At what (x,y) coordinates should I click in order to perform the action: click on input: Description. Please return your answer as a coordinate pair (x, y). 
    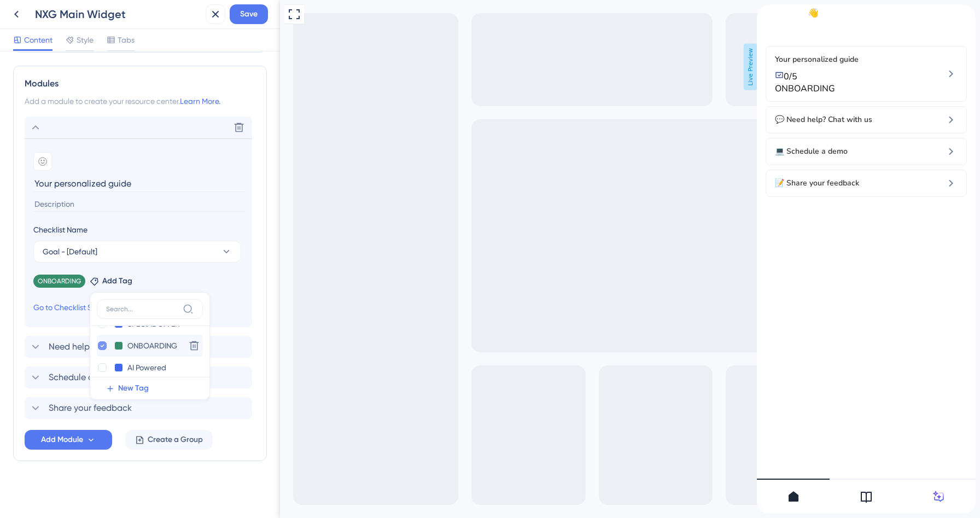
    Looking at the image, I should click on (139, 204).